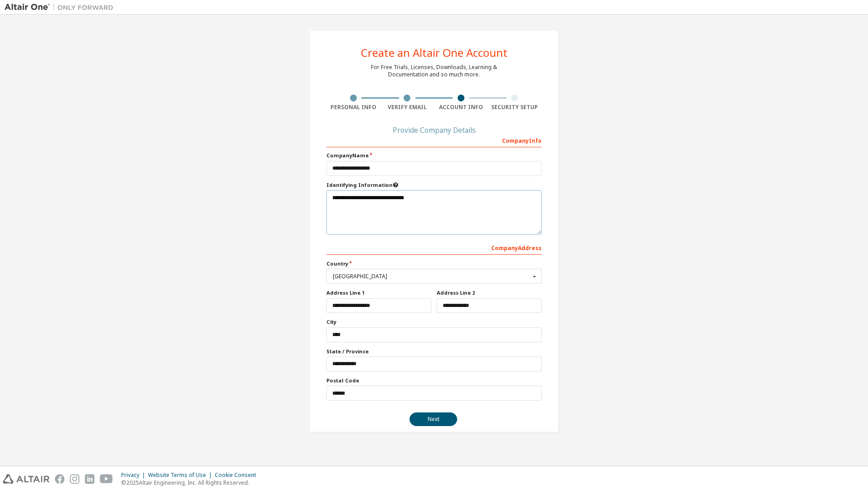  Describe the element at coordinates (433, 419) in the screenshot. I see `button: Next` at that location.